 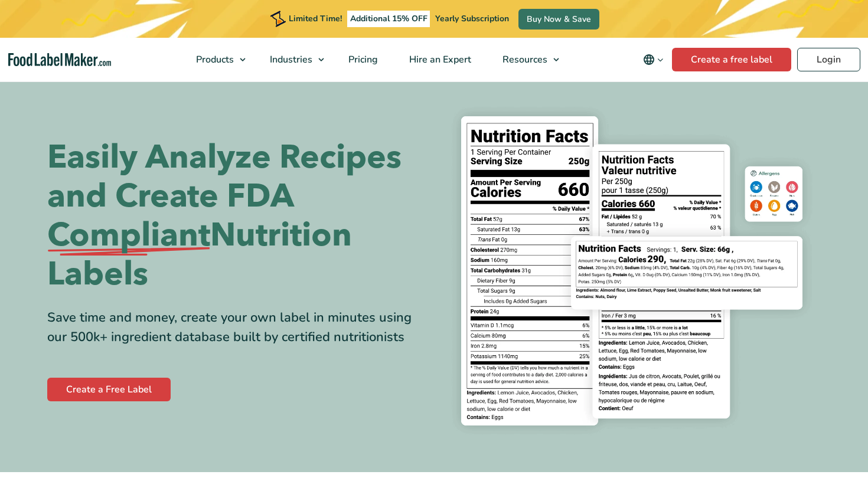 What do you see at coordinates (216, 60) in the screenshot?
I see `a: Products` at bounding box center [216, 60].